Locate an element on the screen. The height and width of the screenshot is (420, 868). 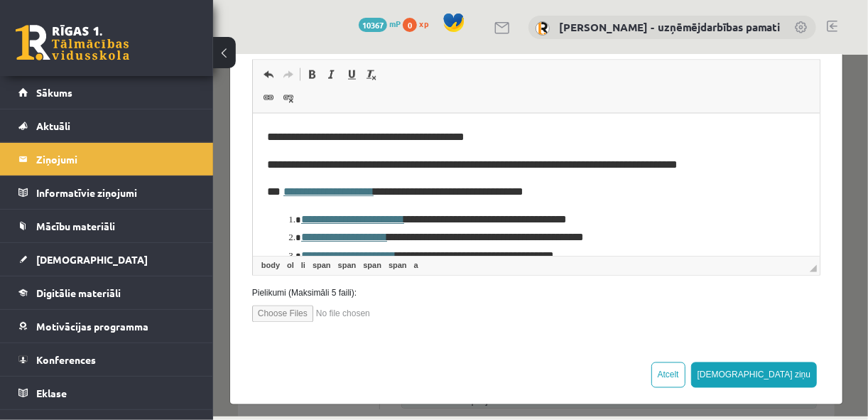
a: Slīpraksts (vadīšanas taustiņš+I) is located at coordinates (119, 20).